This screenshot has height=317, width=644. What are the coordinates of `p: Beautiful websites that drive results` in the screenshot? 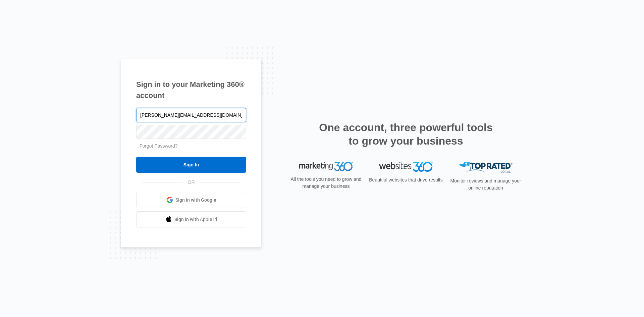 It's located at (406, 180).